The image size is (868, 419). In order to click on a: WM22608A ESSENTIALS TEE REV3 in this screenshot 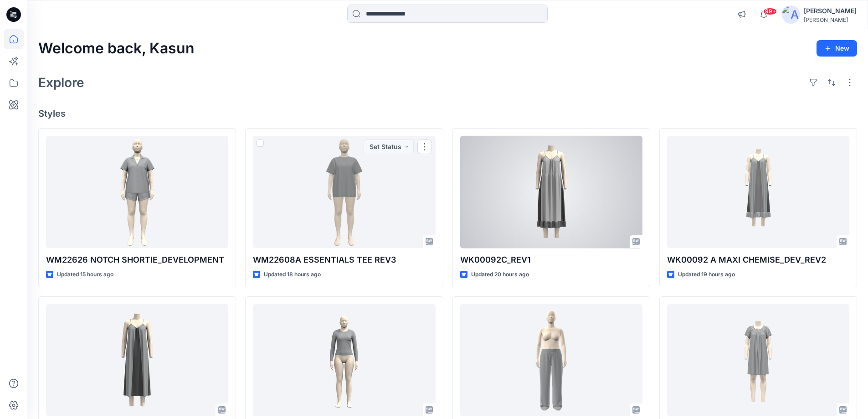, I will do `click(344, 192)`.